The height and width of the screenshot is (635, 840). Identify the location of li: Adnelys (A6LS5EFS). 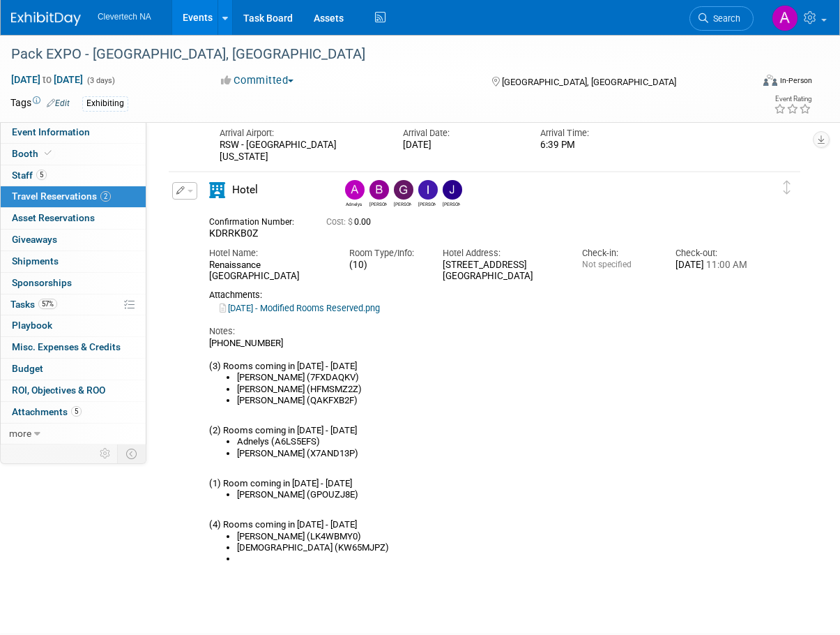
(492, 441).